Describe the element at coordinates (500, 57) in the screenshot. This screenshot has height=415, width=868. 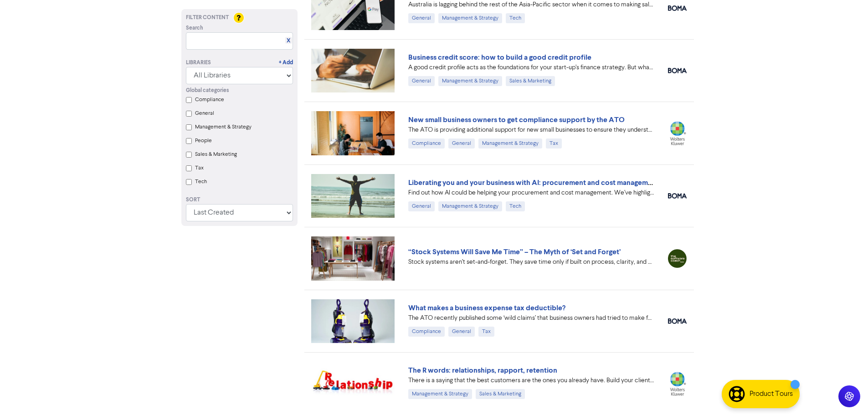
I see `a: Business credit score: how to build a good credit profile` at that location.